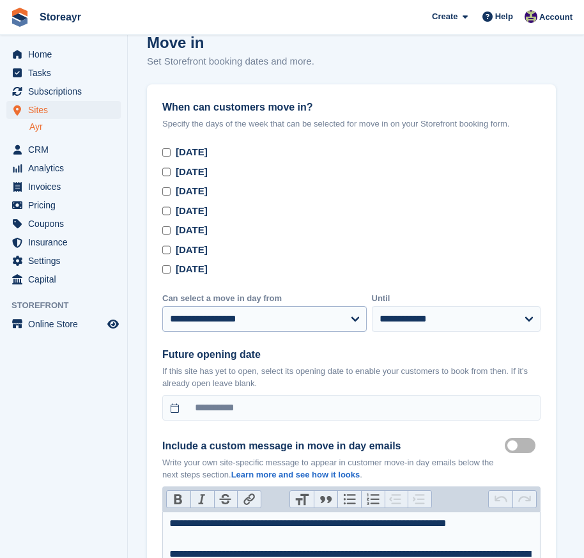 The image size is (584, 558). Describe the element at coordinates (66, 110) in the screenshot. I see `span: Sites` at that location.